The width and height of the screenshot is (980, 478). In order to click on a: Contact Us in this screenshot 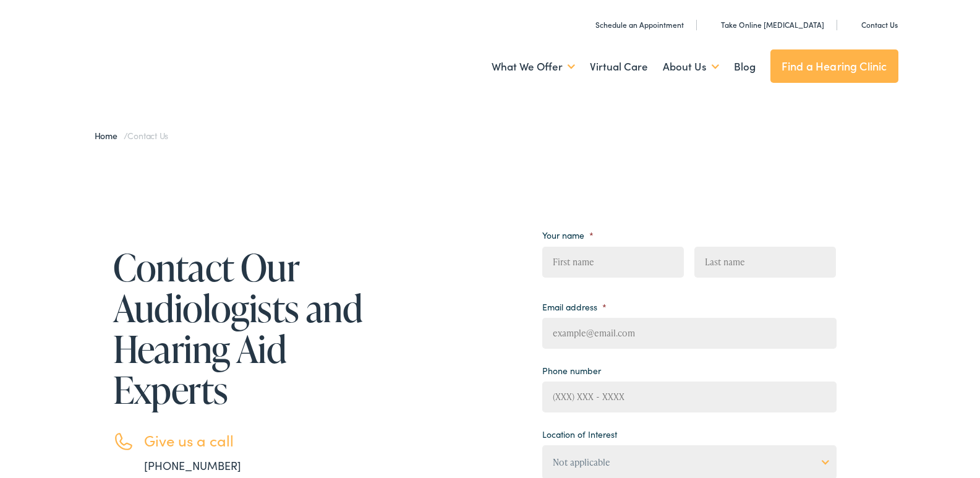, I will do `click(873, 24)`.